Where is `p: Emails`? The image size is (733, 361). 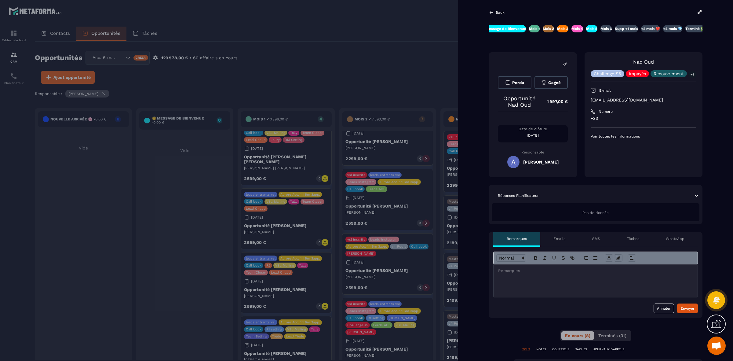 p: Emails is located at coordinates (559, 238).